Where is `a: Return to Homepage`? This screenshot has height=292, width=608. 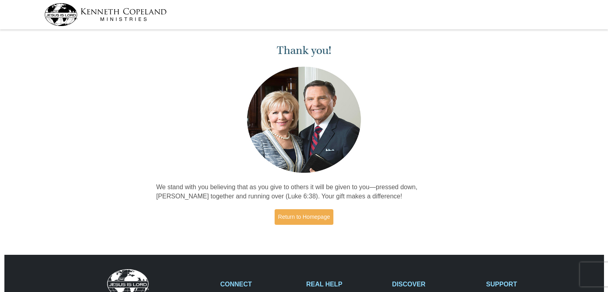
a: Return to Homepage is located at coordinates (304, 217).